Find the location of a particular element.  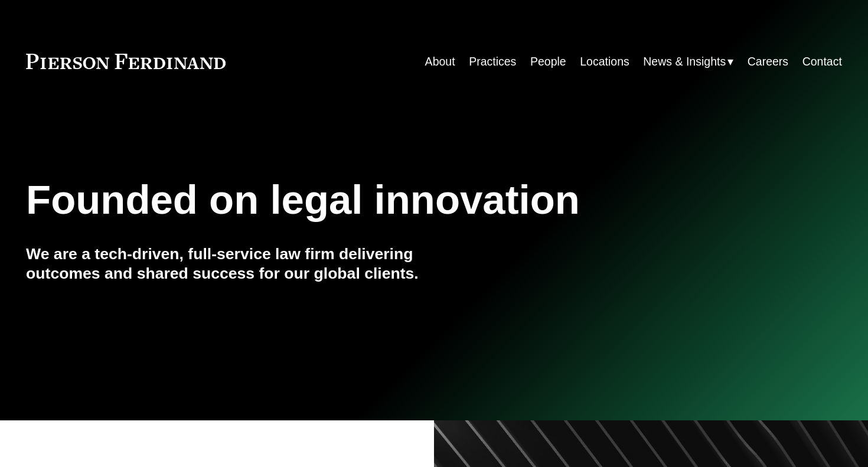

a: Practices is located at coordinates (492, 61).